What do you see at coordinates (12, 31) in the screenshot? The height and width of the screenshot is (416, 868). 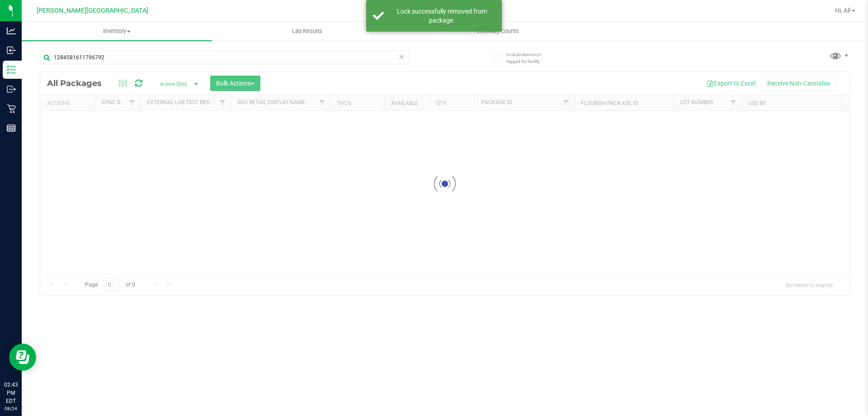 I see `inline-svg: Analytics` at bounding box center [12, 31].